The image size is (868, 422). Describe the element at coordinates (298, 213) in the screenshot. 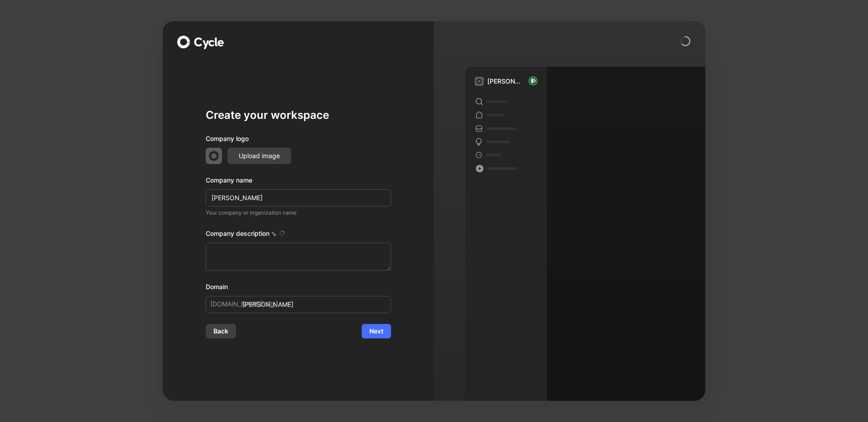

I see `p: Your company or organization name` at that location.